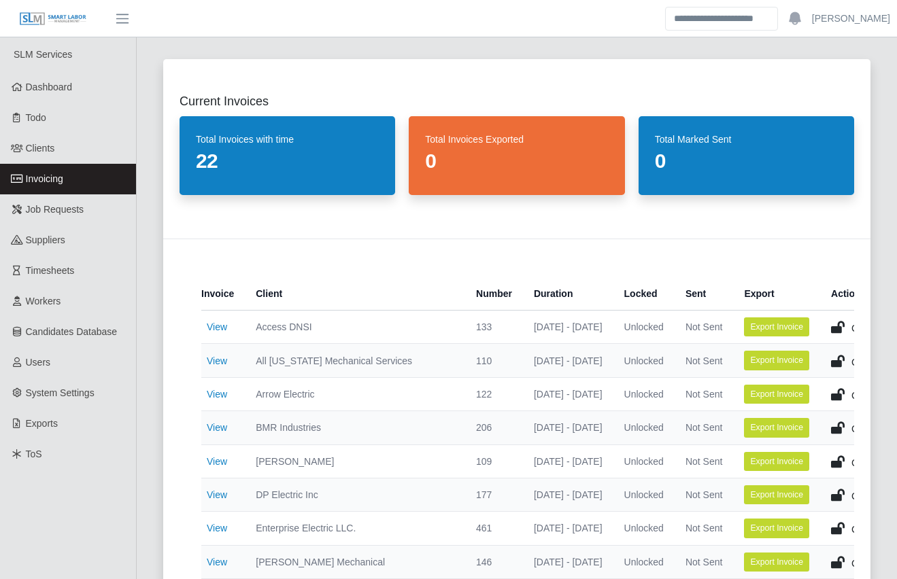 The height and width of the screenshot is (579, 897). Describe the element at coordinates (38, 362) in the screenshot. I see `span: Users` at that location.